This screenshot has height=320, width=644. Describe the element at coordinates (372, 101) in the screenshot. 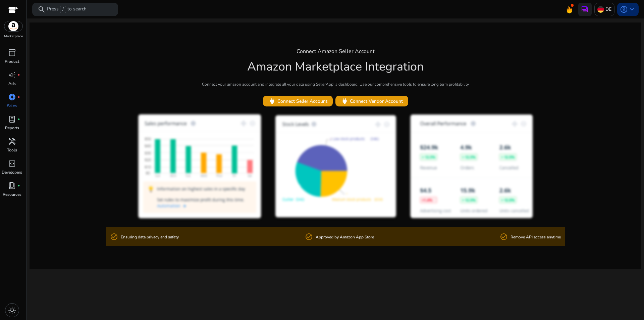

I see `span: Connect Vendor Account` at that location.